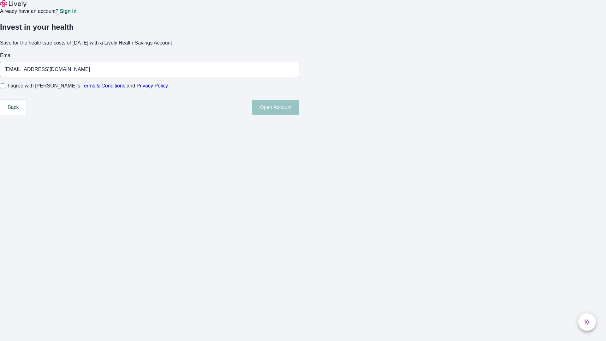 The height and width of the screenshot is (341, 606). What do you see at coordinates (587, 322) in the screenshot?
I see `svg: Lively AI Assistant` at bounding box center [587, 322].